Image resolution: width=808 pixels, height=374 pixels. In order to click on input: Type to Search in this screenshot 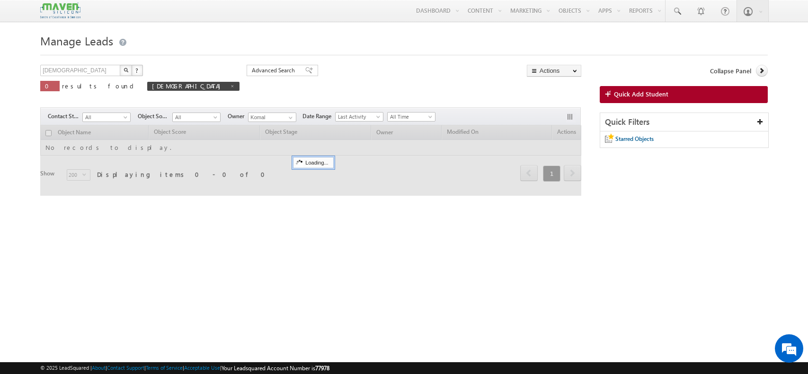, I will do `click(272, 117)`.